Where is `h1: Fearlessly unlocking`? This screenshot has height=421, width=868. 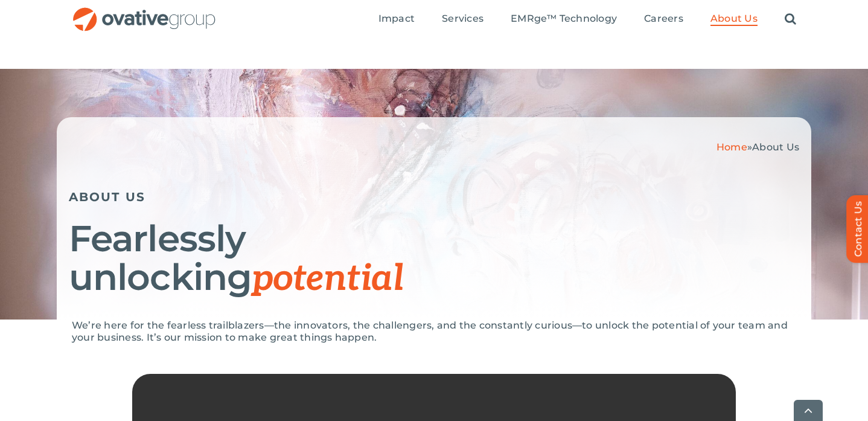
h1: Fearlessly unlocking is located at coordinates (434, 259).